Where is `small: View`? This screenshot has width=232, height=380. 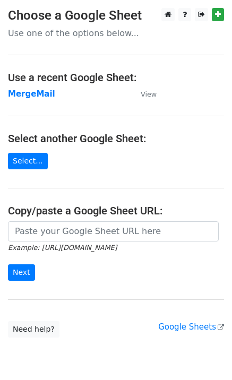 small: View is located at coordinates (148, 94).